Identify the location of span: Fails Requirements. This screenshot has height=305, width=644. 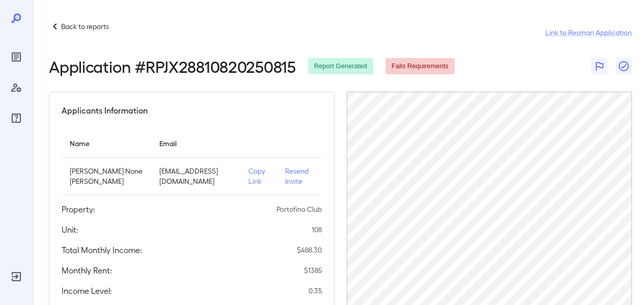
(420, 66).